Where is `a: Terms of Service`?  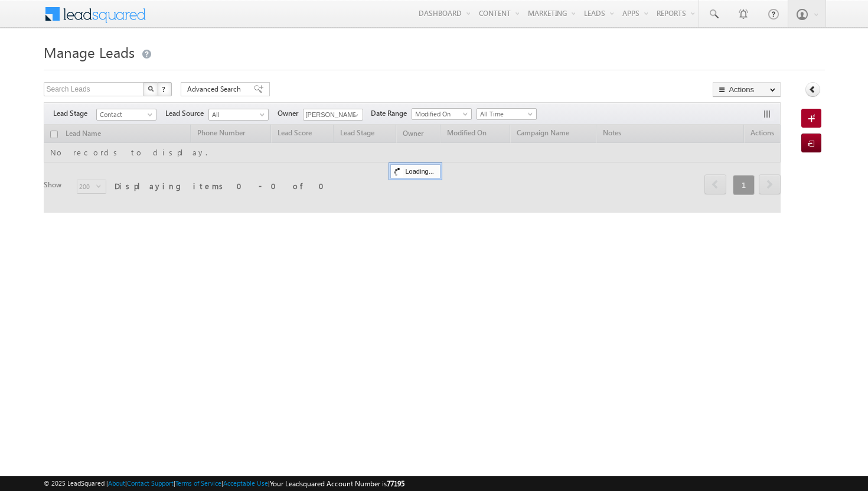
a: Terms of Service is located at coordinates (198, 482).